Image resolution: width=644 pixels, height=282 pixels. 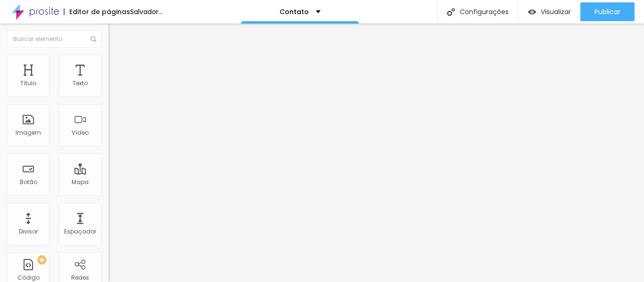 I want to click on input: Buscar elemento, so click(x=54, y=39).